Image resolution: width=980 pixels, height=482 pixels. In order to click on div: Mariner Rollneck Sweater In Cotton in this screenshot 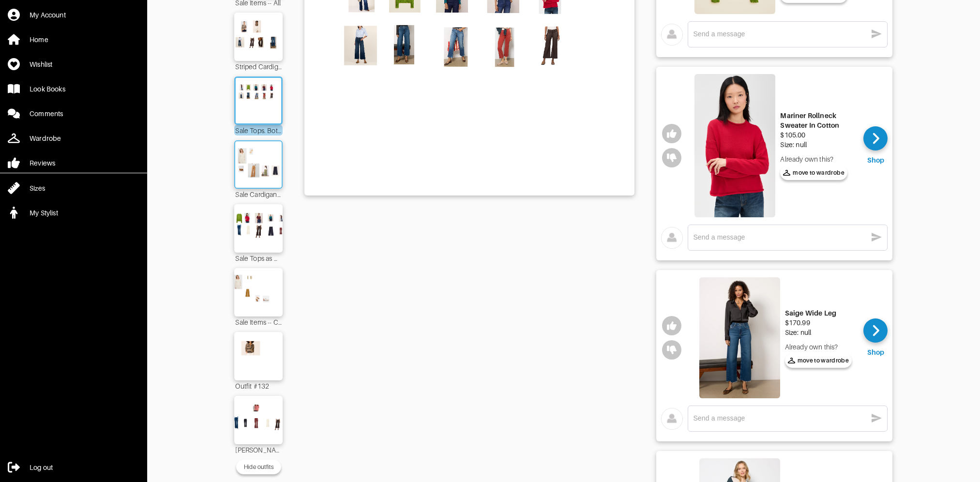, I will do `click(818, 120)`.